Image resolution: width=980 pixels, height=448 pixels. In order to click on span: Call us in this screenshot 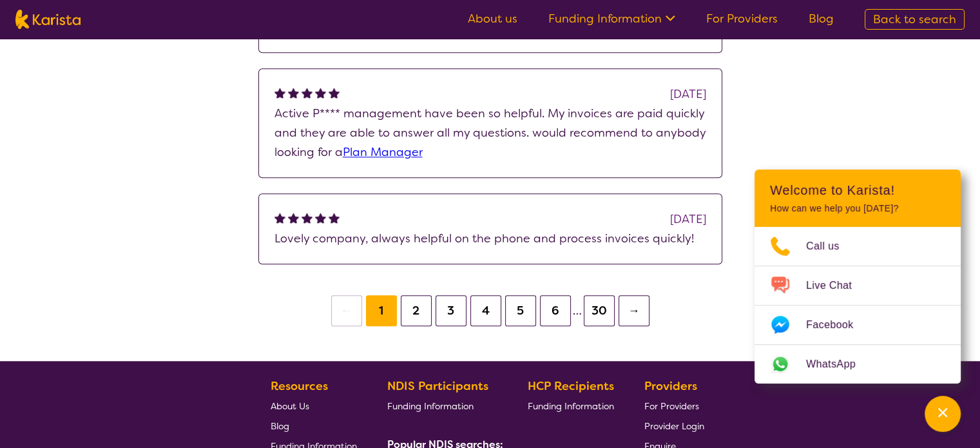, I will do `click(831, 246)`.